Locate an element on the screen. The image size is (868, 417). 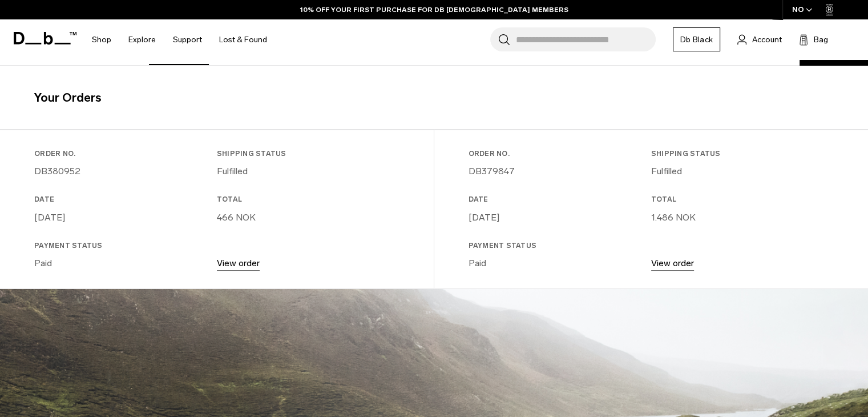
a: DB379847 is located at coordinates (491, 170).